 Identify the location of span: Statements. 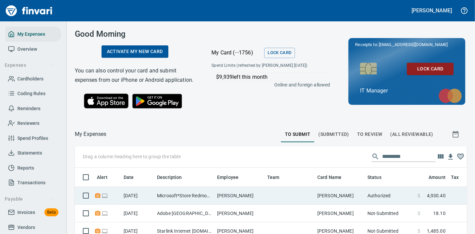
(30, 153).